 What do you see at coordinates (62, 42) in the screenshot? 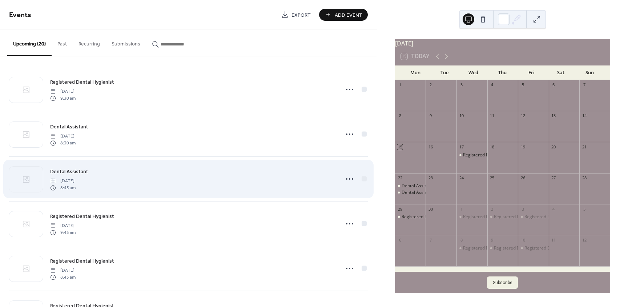
I see `button: Past` at bounding box center [62, 42].